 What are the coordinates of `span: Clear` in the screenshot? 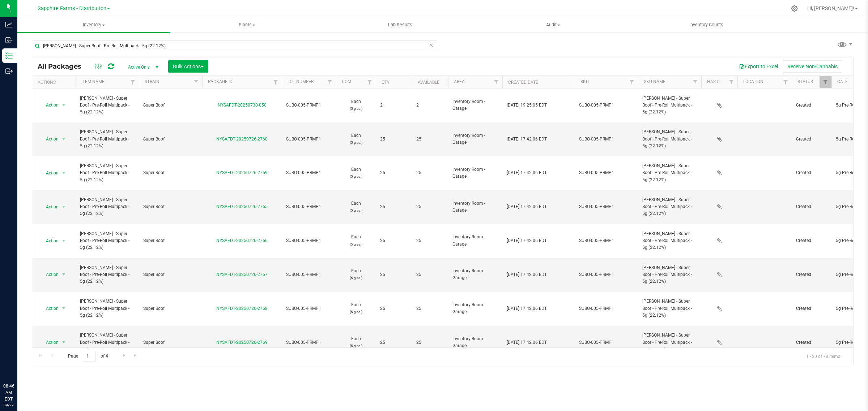 It's located at (431, 45).